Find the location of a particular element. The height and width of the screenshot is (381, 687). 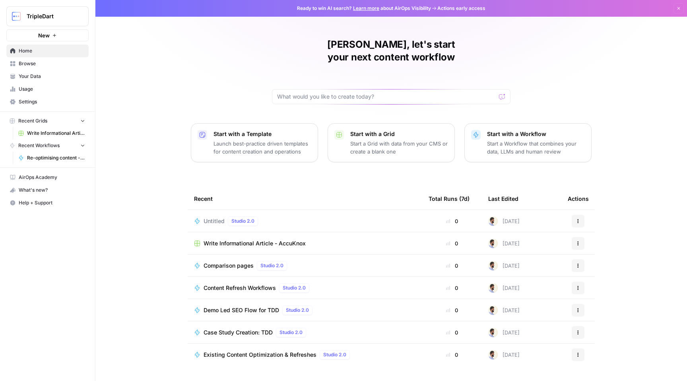

p: Start with a Workflow is located at coordinates (536, 134).